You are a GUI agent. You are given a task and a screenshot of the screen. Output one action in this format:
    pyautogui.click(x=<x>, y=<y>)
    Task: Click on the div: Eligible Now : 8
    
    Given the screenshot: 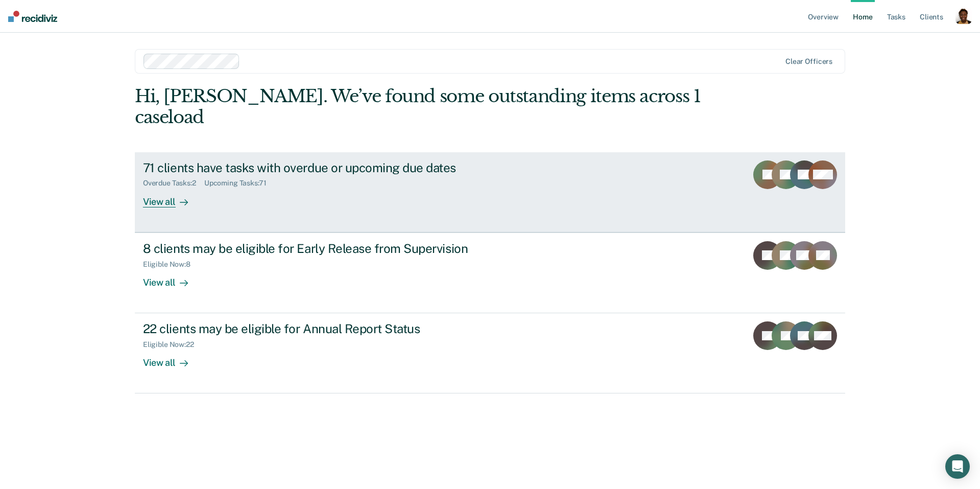 What is the action you would take?
    pyautogui.click(x=170, y=264)
    